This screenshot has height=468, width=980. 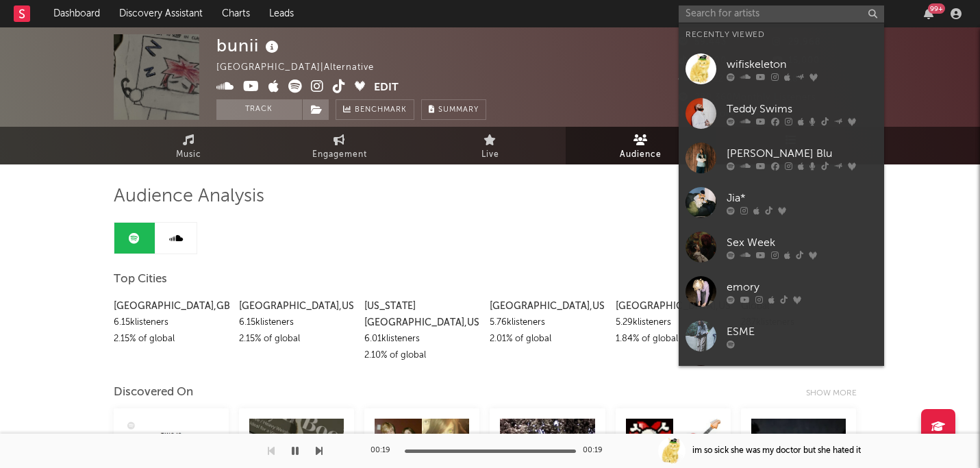 What do you see at coordinates (781, 14) in the screenshot?
I see `input: Search for artists` at bounding box center [781, 14].